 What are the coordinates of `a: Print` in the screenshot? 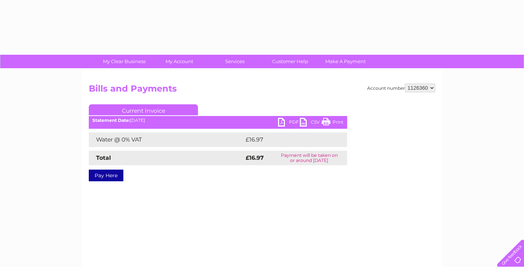 It's located at (333, 123).